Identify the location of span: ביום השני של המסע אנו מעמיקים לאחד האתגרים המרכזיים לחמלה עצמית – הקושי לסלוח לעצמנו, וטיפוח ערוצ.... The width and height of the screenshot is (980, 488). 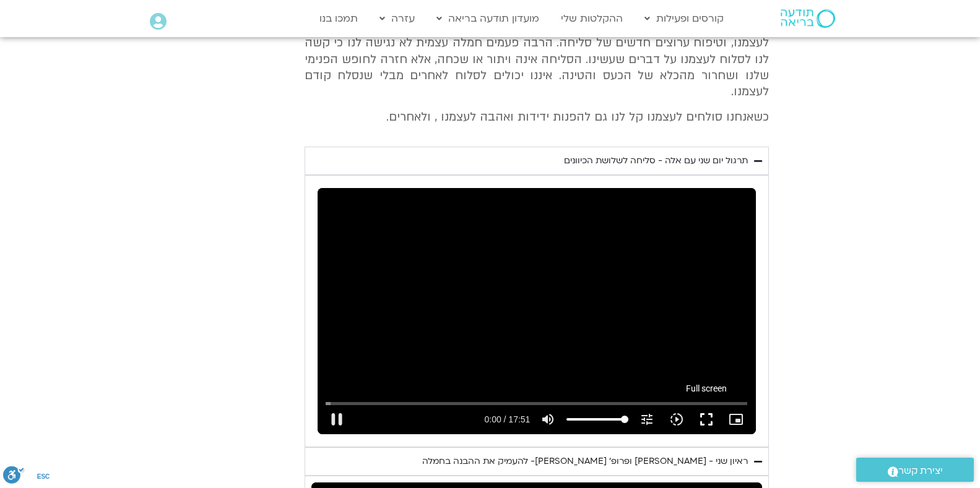
(537, 59).